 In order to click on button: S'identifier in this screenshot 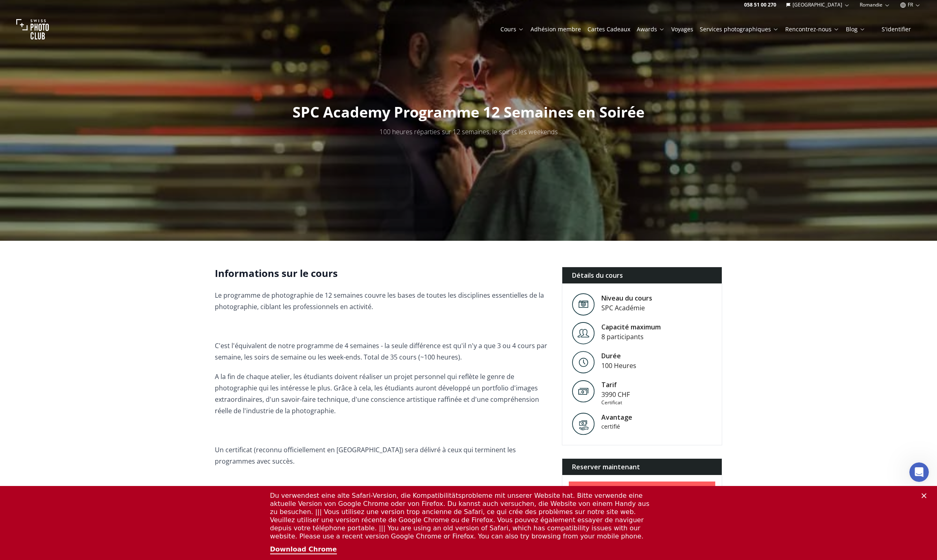, I will do `click(896, 29)`.